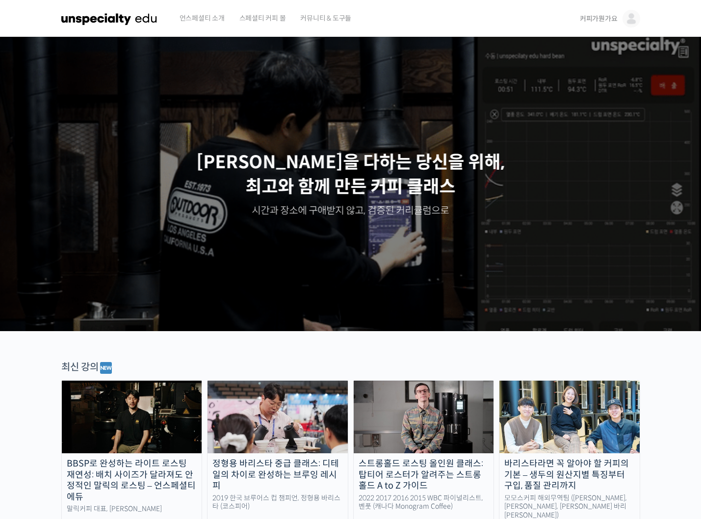 The width and height of the screenshot is (701, 519). What do you see at coordinates (424, 475) in the screenshot?
I see `div: 스트롱홀드 로스팅 올인원 클래스: 탑티어 로스터가 알려주는 스트롱홀드 A to Z 가이드` at bounding box center [424, 475].